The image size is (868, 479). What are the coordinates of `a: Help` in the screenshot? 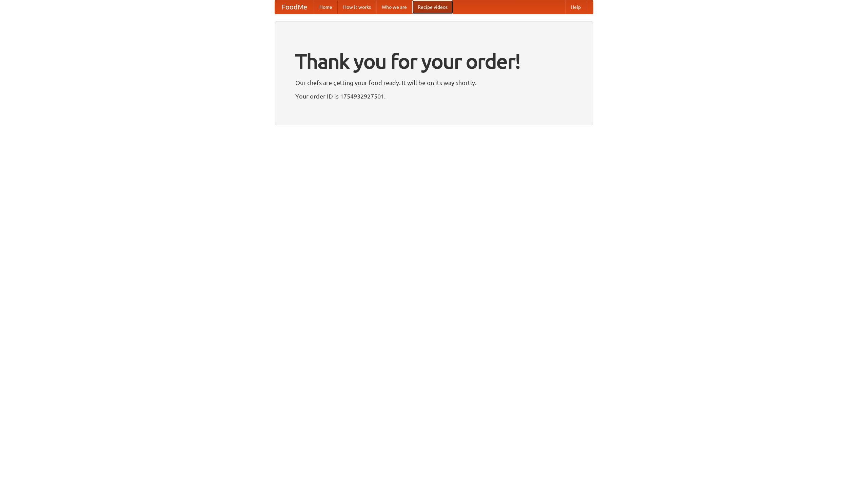 It's located at (576, 7).